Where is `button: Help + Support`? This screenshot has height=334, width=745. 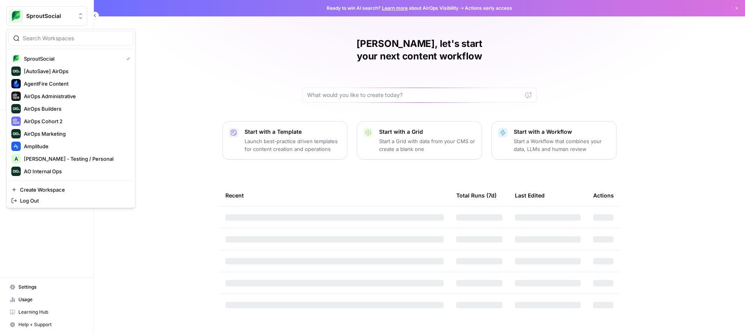
button: Help + Support is located at coordinates (47, 325).